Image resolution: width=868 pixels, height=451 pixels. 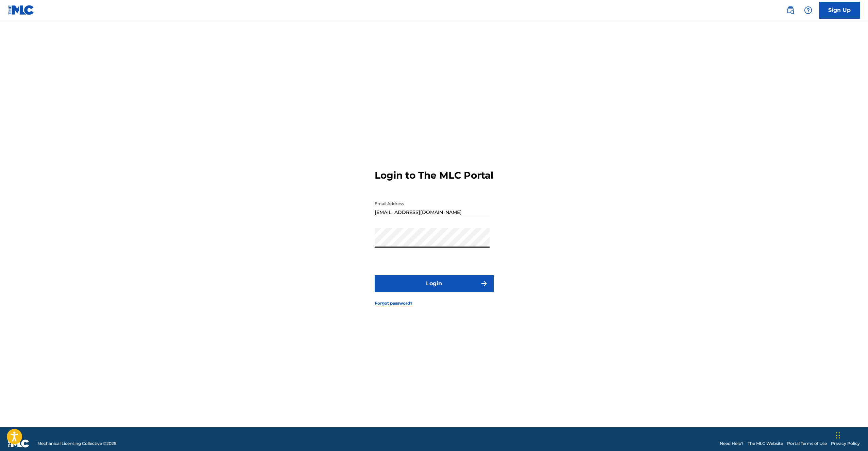 What do you see at coordinates (851, 435) in the screenshot?
I see `div: Chat Widget` at bounding box center [851, 435].